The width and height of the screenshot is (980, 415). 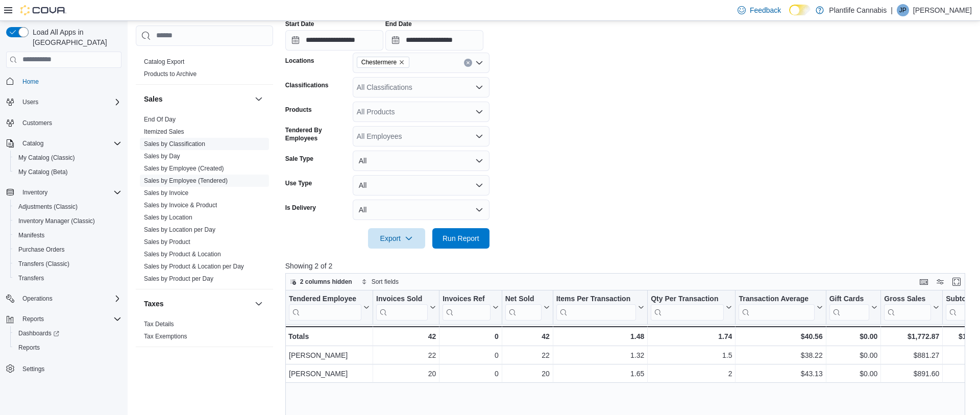 What do you see at coordinates (204, 70) in the screenshot?
I see `div: Products` at bounding box center [204, 70].